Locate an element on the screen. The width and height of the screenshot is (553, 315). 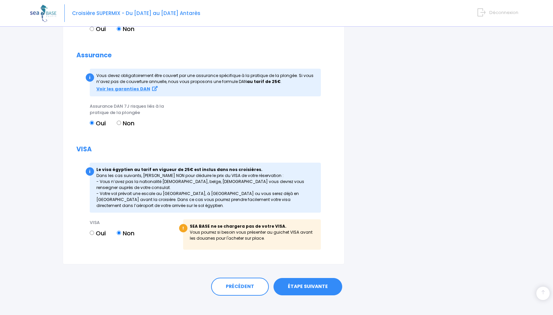
a: PRÉCÉDENT is located at coordinates (240, 287).